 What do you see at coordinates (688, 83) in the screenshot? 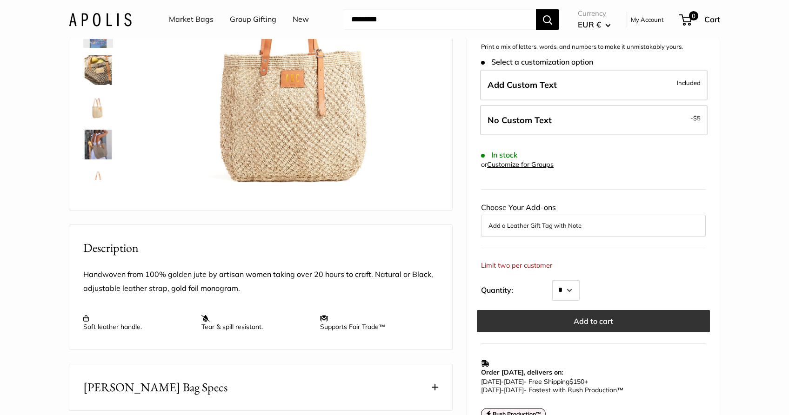
I see `span: Included` at bounding box center [688, 83].